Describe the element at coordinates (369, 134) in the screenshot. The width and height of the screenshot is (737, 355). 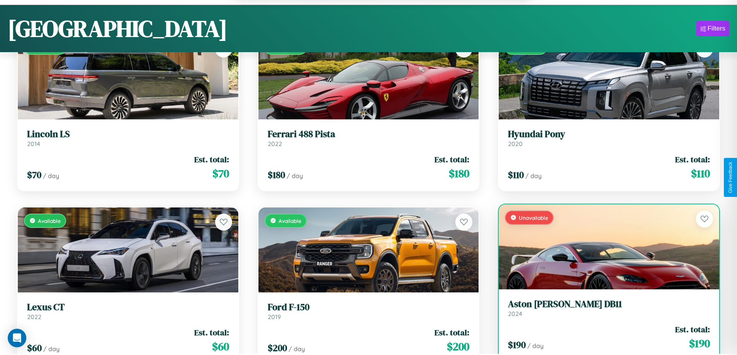
I see `h3: Ferrari 488 Pista` at that location.